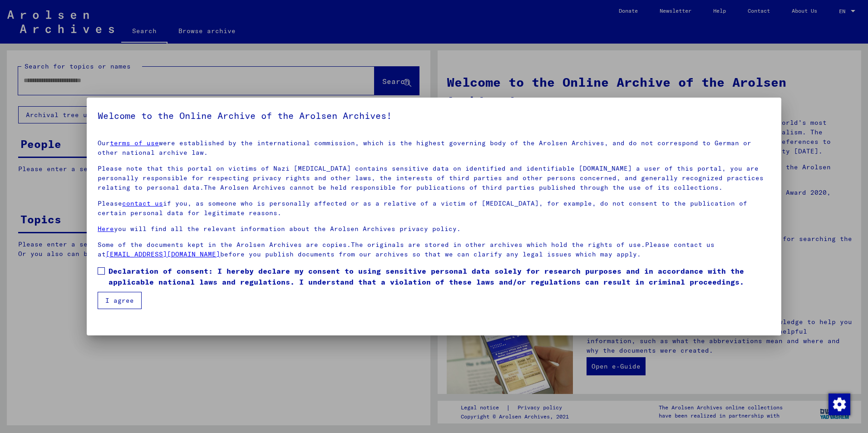  Describe the element at coordinates (135, 143) in the screenshot. I see `a: terms of use` at that location.